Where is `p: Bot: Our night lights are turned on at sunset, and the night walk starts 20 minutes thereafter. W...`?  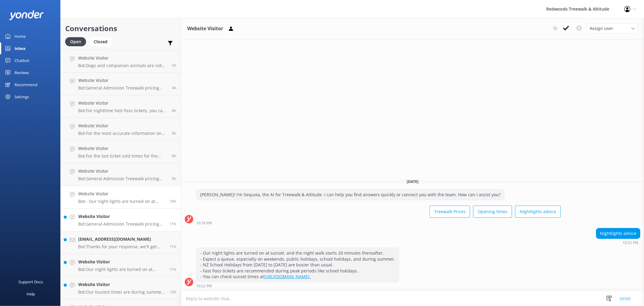
p: Bot: Our night lights are turned on at sunset, and the night walk starts 20 minutes thereafter. W... is located at coordinates (122, 269).